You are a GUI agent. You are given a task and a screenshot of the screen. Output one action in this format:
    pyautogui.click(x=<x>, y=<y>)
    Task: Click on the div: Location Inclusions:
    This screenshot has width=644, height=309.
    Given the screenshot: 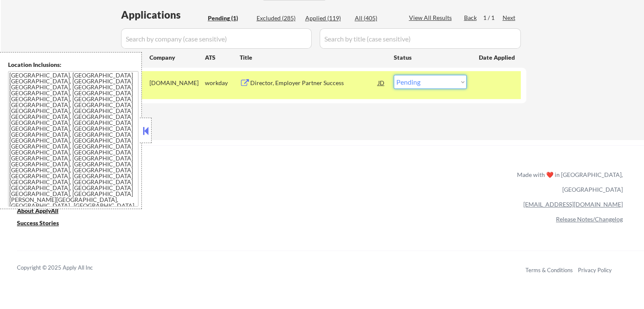 What is the action you would take?
    pyautogui.click(x=73, y=65)
    